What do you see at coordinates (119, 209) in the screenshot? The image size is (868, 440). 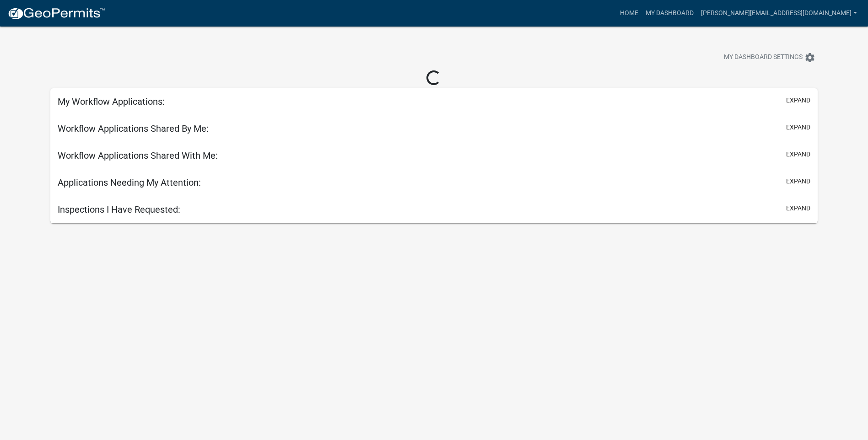 I see `h5: Inspections I Have Requested:` at bounding box center [119, 209].